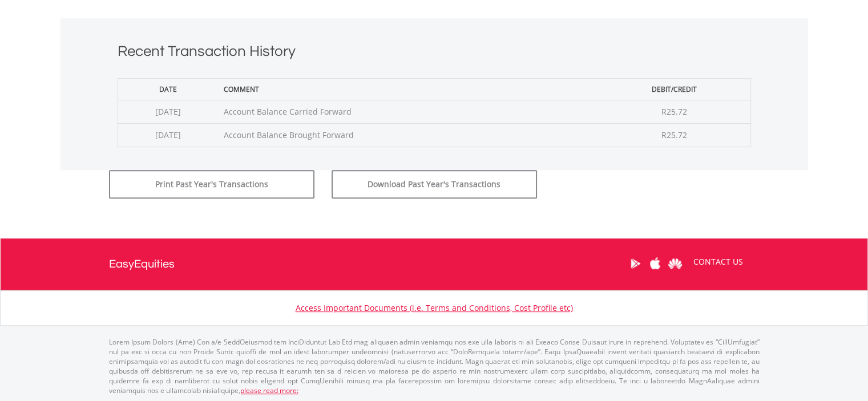 Image resolution: width=868 pixels, height=401 pixels. I want to click on a: please read more:, so click(269, 390).